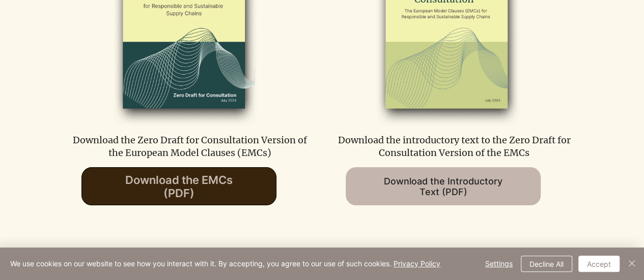 The height and width of the screenshot is (280, 644). Describe the element at coordinates (226, 264) in the screenshot. I see `span: We use cookies on our website to see how you interact with it. By accepting, you agree to our use...` at that location.